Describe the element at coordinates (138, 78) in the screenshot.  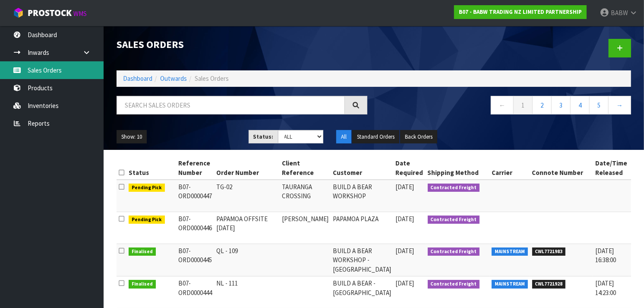
I see `a: Dashboard` at that location.